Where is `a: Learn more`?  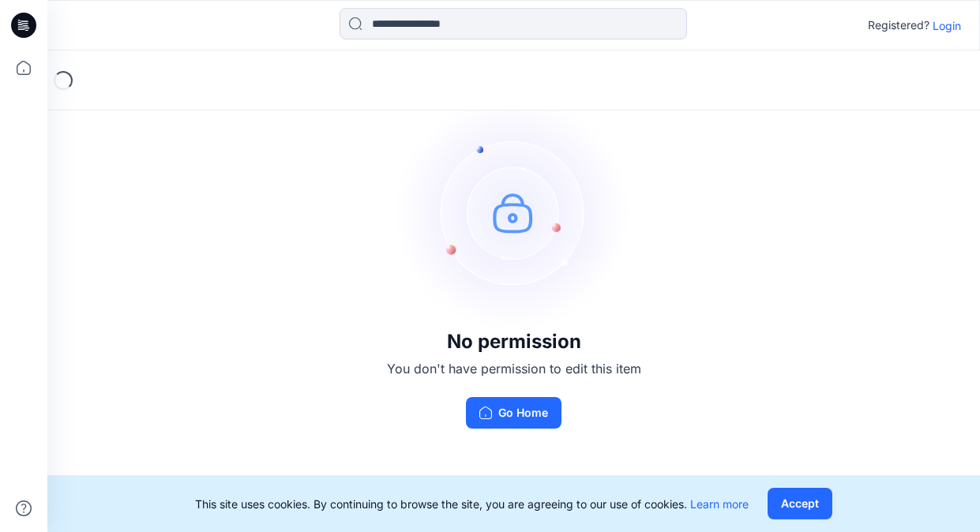
a: Learn more is located at coordinates (720, 503).